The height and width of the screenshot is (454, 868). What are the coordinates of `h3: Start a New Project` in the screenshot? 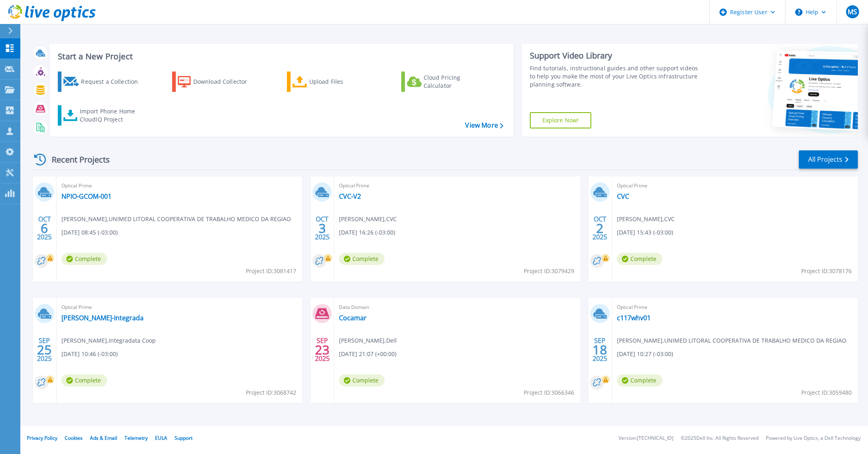 It's located at (280, 56).